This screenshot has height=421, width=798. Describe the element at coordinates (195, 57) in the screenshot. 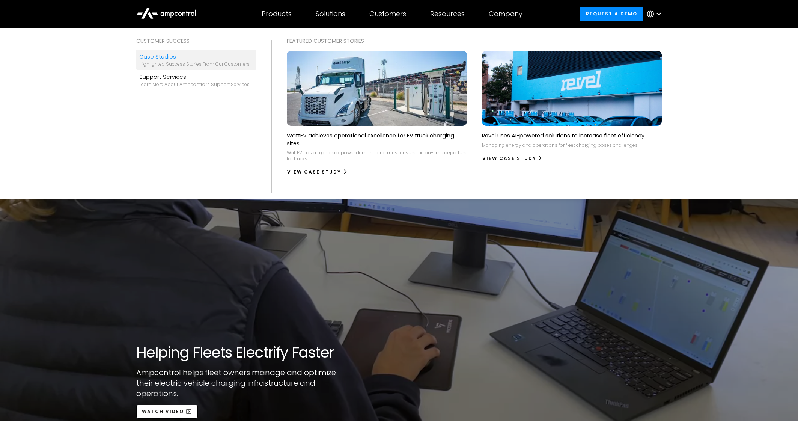

I see `div: Case Studies` at that location.